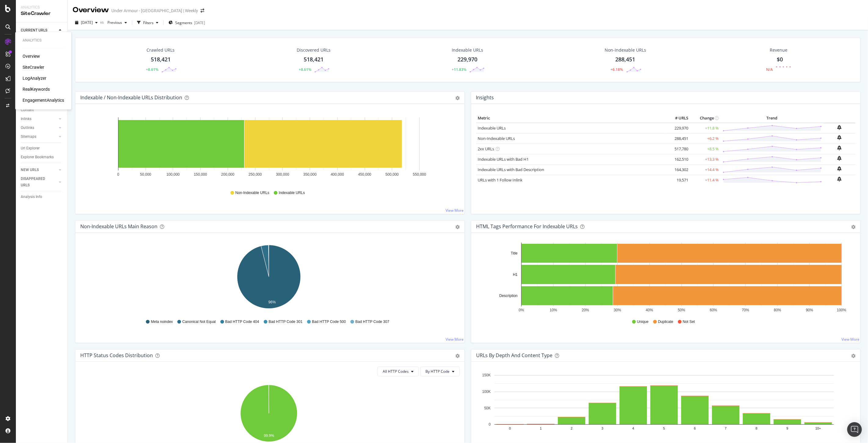 The height and width of the screenshot is (443, 868). Describe the element at coordinates (467, 50) in the screenshot. I see `div: Indexable URLs` at that location.